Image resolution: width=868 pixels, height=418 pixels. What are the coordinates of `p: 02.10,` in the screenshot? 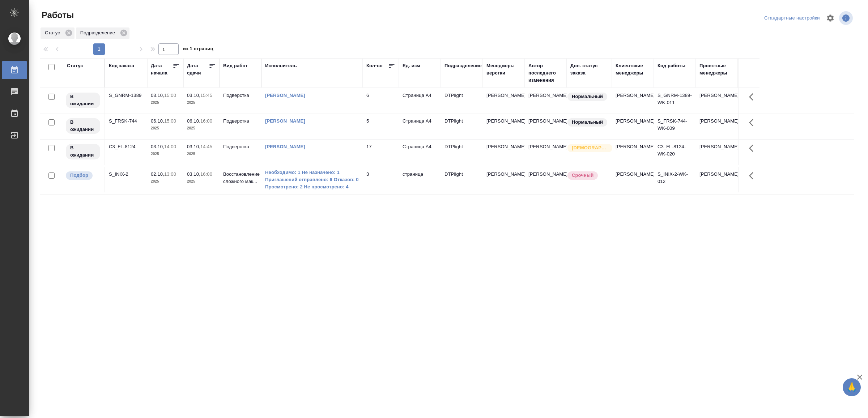 It's located at (157, 174).